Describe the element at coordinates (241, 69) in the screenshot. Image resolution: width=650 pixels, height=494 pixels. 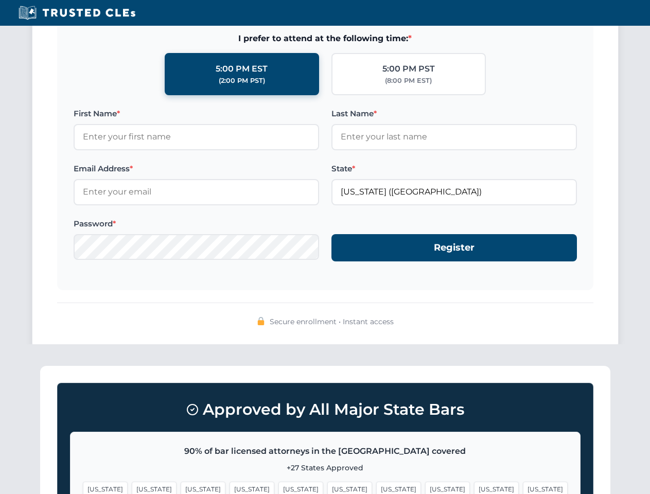
I see `div: 5:00 PM EST` at that location.